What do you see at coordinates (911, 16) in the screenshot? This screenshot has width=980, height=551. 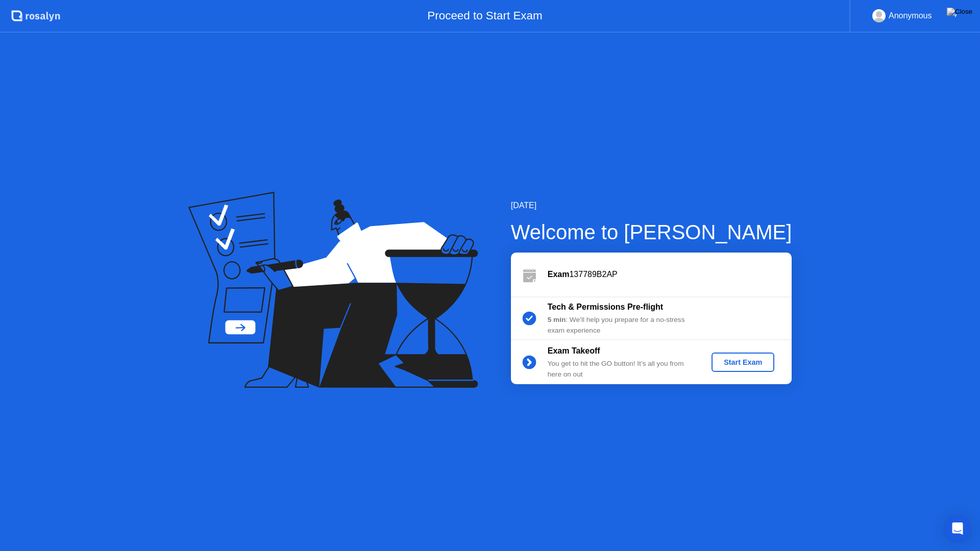 I see `div: Anonymous` at bounding box center [911, 16].